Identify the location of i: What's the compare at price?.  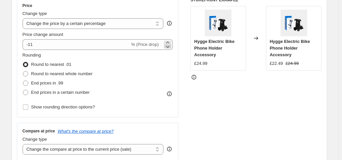
(86, 131).